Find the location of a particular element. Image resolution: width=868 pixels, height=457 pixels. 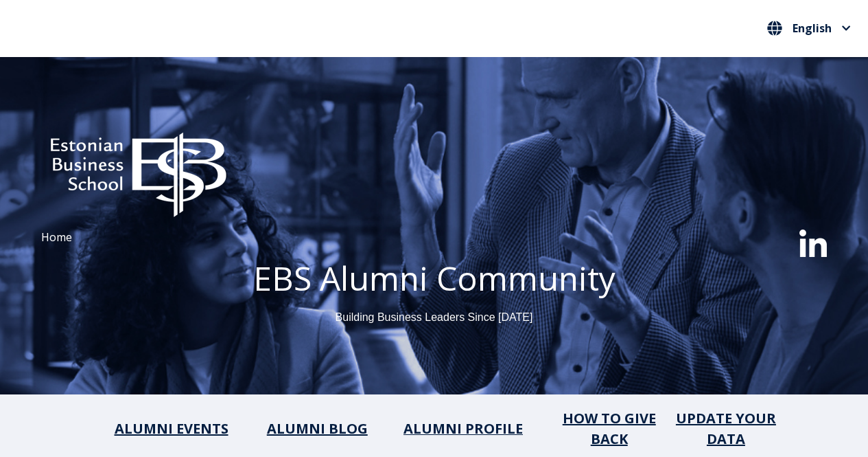

a: UPDATE YOUR DATA is located at coordinates (726, 428).